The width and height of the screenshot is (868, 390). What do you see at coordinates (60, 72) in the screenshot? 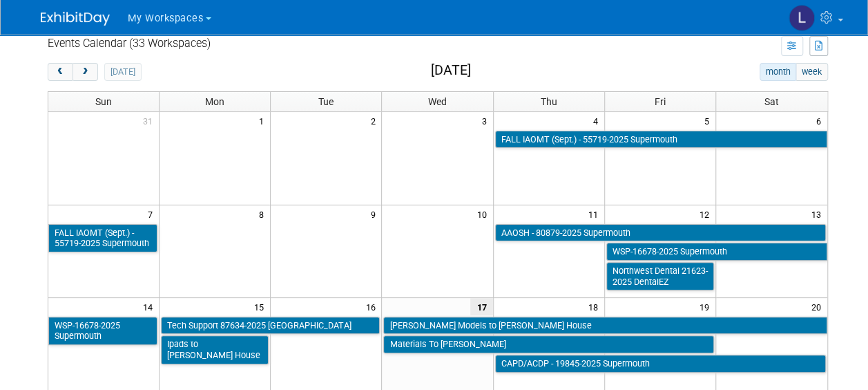
I see `button: prev` at bounding box center [60, 72].